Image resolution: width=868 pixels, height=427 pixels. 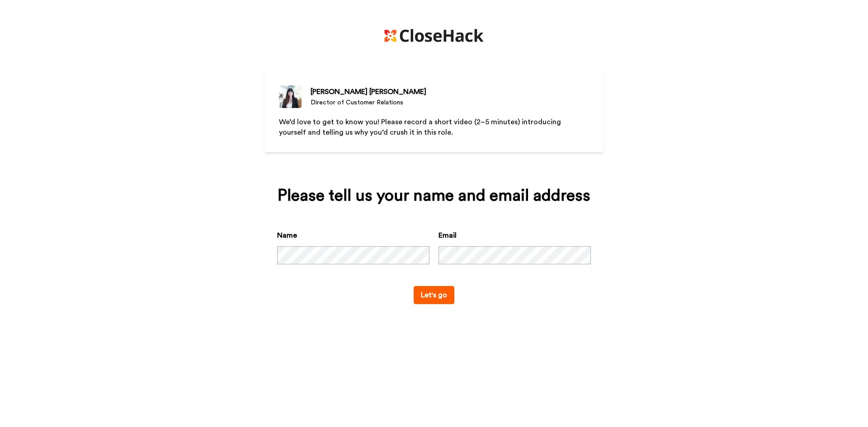 I want to click on div: Director of Customer Relations, so click(x=368, y=102).